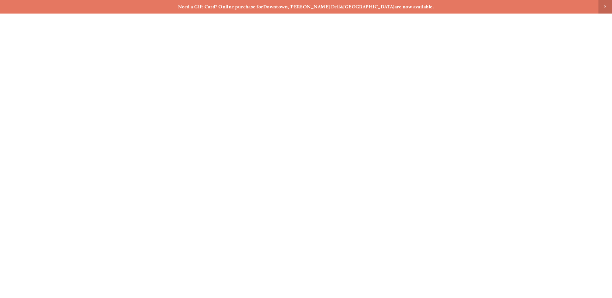  I want to click on strong: Need a Gift Card? Online purchase for, so click(221, 7).